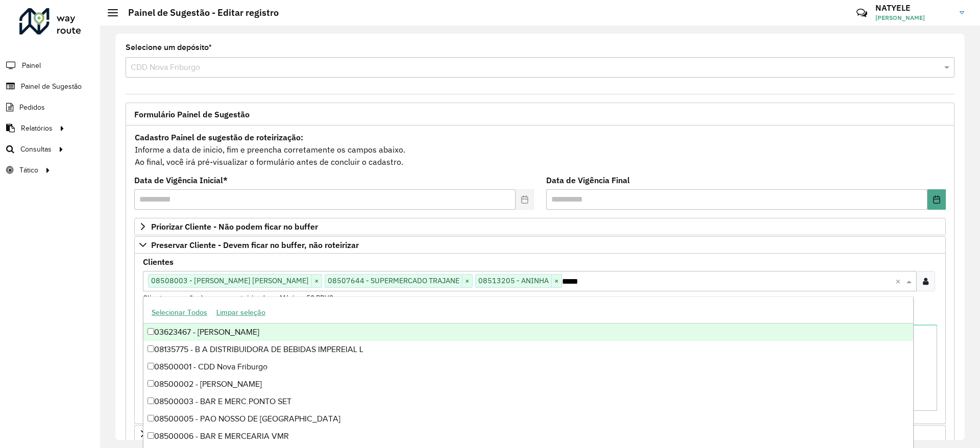 The width and height of the screenshot is (980, 448). I want to click on button: Choose Date, so click(936, 200).